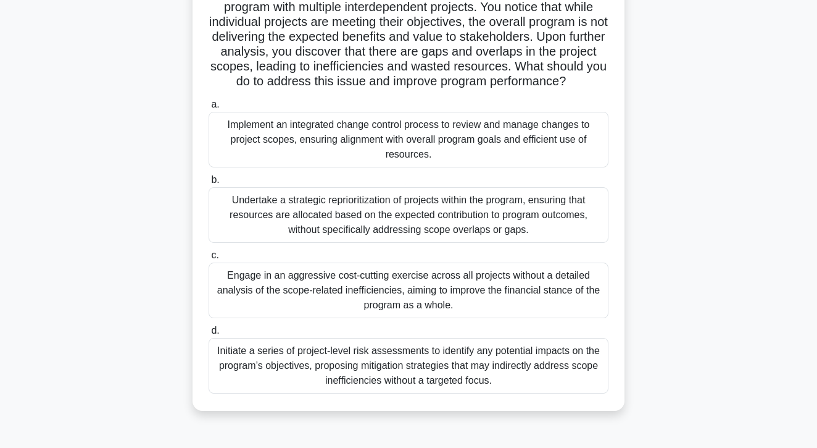 Image resolution: width=817 pixels, height=448 pixels. I want to click on div: Undertake a strategic reprioritization of projects within the program, ensuring that resources ar..., so click(409, 215).